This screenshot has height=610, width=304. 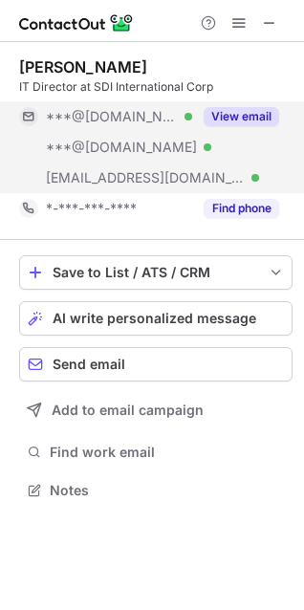 I want to click on button: Notes, so click(x=156, y=490).